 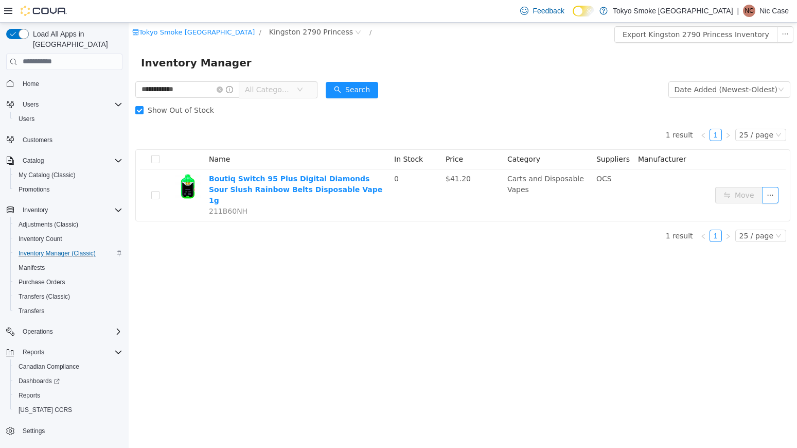 What do you see at coordinates (68, 224) in the screenshot?
I see `span: Adjustments (Classic)` at bounding box center [68, 224].